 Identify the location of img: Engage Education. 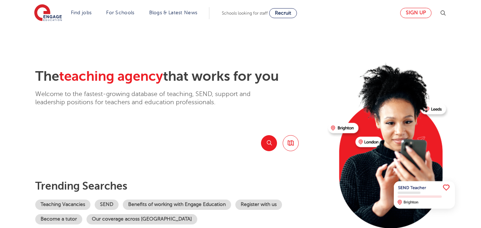
(48, 13).